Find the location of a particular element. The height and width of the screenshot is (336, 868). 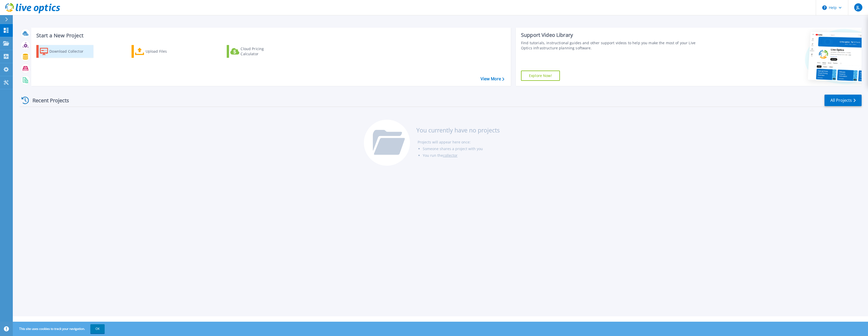

a: collector is located at coordinates (450, 155).